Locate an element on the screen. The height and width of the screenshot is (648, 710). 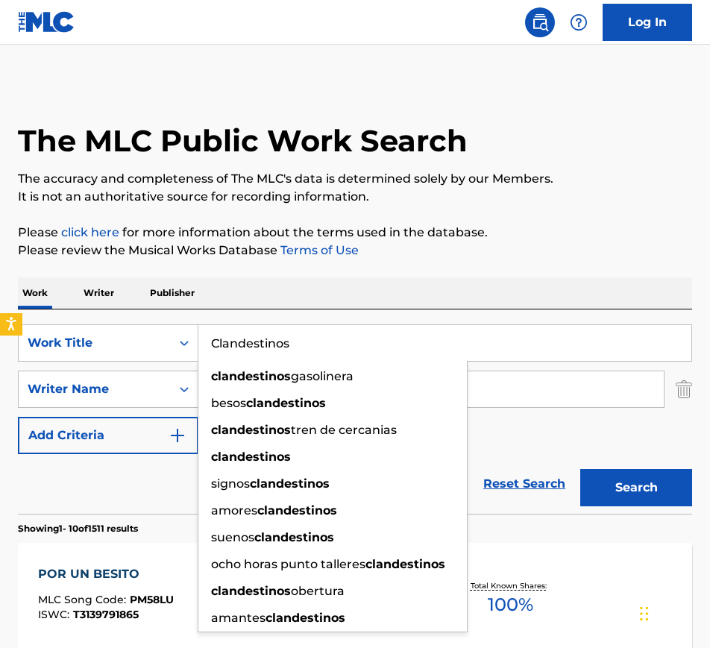
img: search is located at coordinates (540, 22).